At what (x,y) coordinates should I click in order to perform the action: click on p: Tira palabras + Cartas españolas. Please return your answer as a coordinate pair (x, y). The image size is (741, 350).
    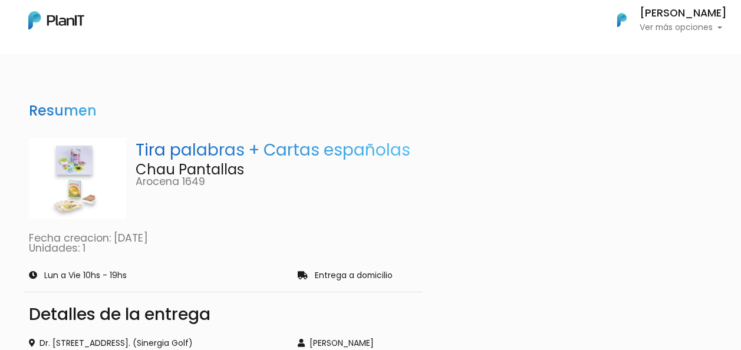
    Looking at the image, I should click on (276, 150).